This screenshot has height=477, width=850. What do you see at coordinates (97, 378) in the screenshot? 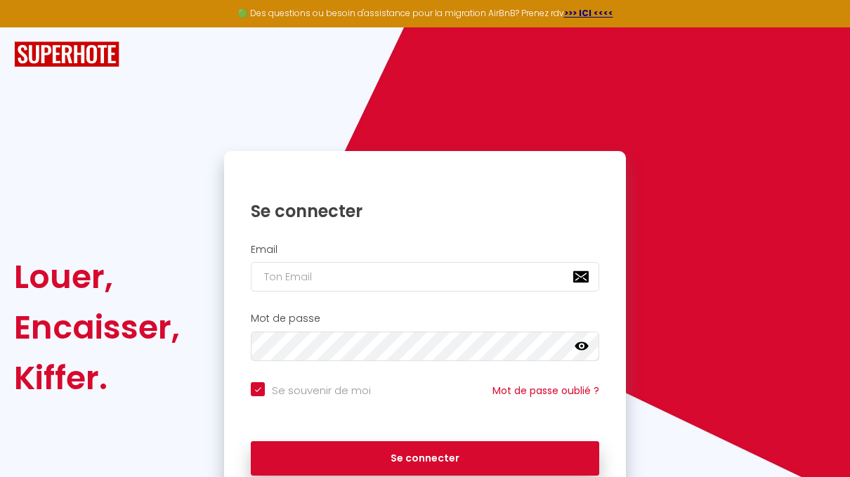
I see `div: Kiffer.` at bounding box center [97, 378].